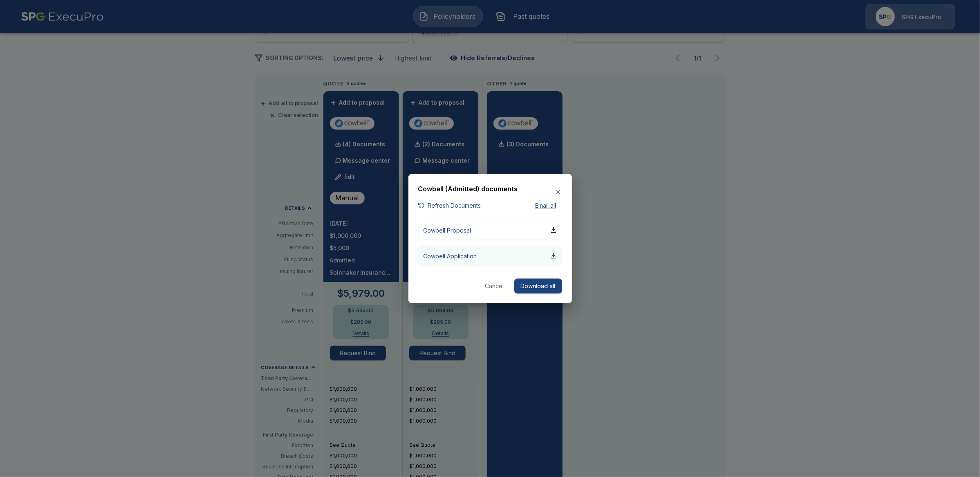 Image resolution: width=980 pixels, height=477 pixels. What do you see at coordinates (447, 230) in the screenshot?
I see `p: Cowbell Proposal` at bounding box center [447, 230].